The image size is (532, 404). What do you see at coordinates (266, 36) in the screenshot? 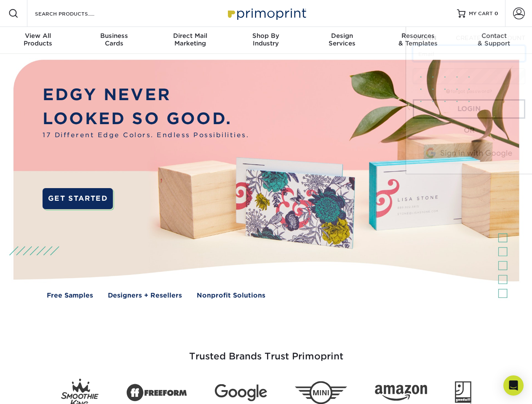
I see `span: Shop By` at bounding box center [266, 36].